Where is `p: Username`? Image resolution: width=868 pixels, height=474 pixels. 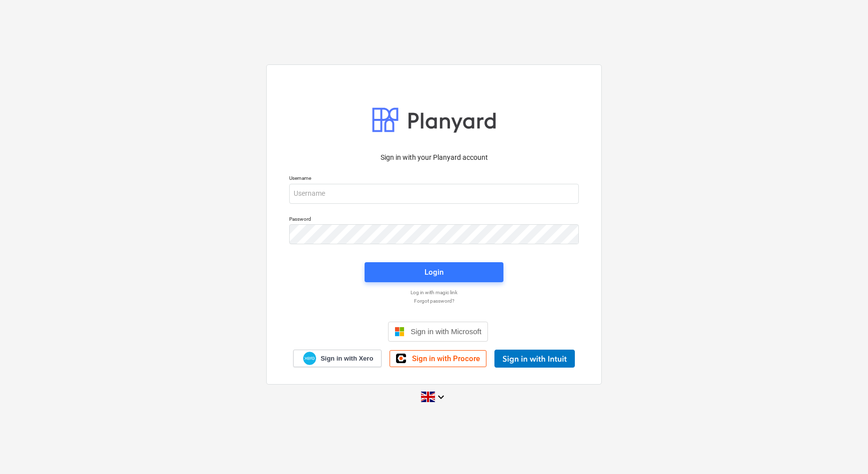
p: Username is located at coordinates (434, 179).